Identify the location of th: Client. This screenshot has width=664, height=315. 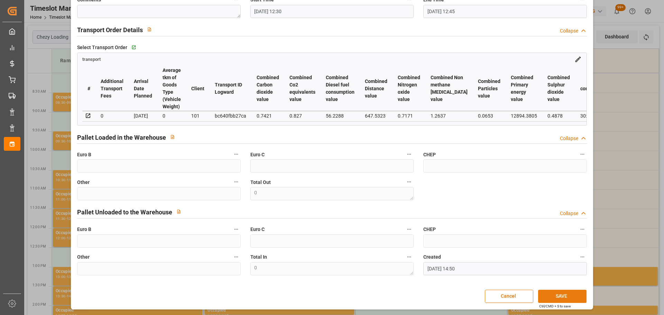
(198, 89).